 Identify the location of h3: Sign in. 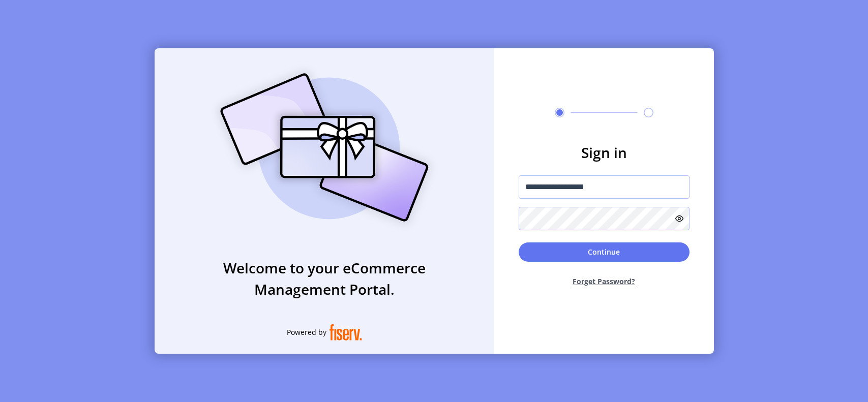
(604, 152).